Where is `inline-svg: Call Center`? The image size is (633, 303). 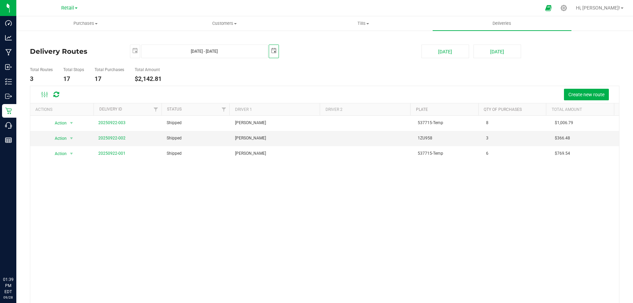
inline-svg: Call Center is located at coordinates (9, 126).